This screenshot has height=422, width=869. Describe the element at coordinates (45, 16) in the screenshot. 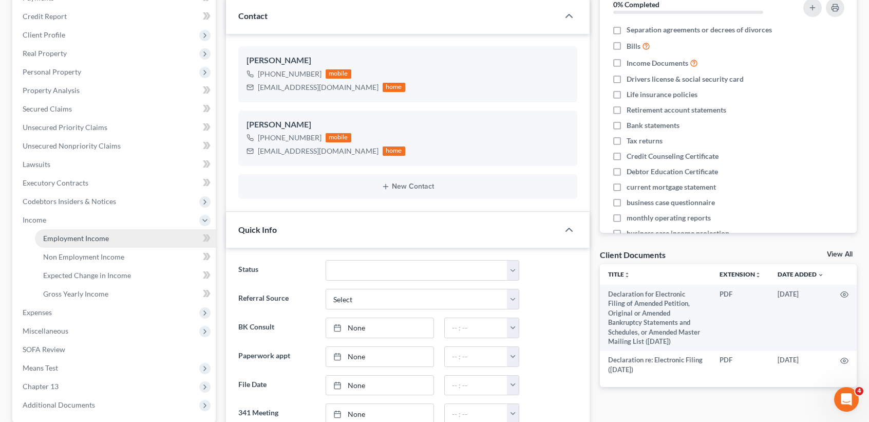

I see `span: Credit Report` at that location.